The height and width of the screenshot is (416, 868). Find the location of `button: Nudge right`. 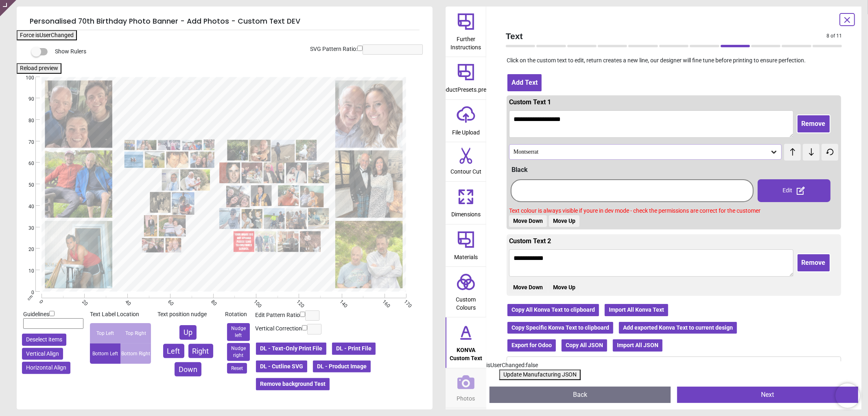

button: Nudge right is located at coordinates (239, 352).